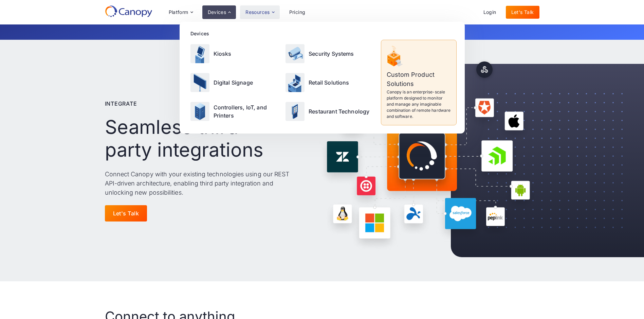 The image size is (644, 319). Describe the element at coordinates (198, 139) in the screenshot. I see `h1: Seamless third-party integrations` at that location.